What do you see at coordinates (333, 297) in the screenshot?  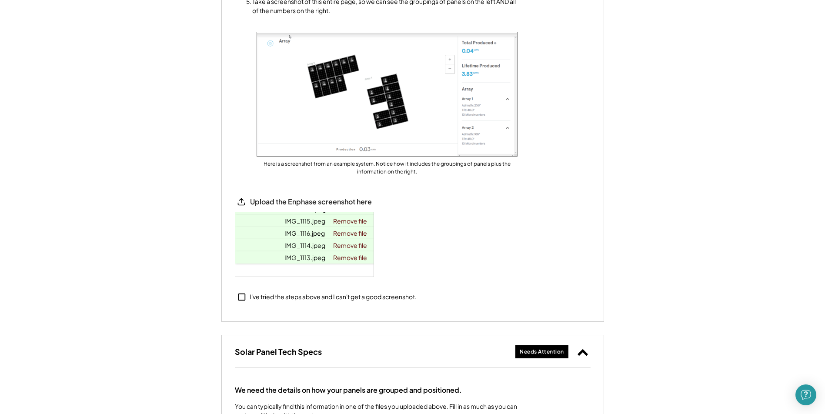 I see `div: I've tried the steps above and I can't get a good screenshot.` at bounding box center [333, 297].